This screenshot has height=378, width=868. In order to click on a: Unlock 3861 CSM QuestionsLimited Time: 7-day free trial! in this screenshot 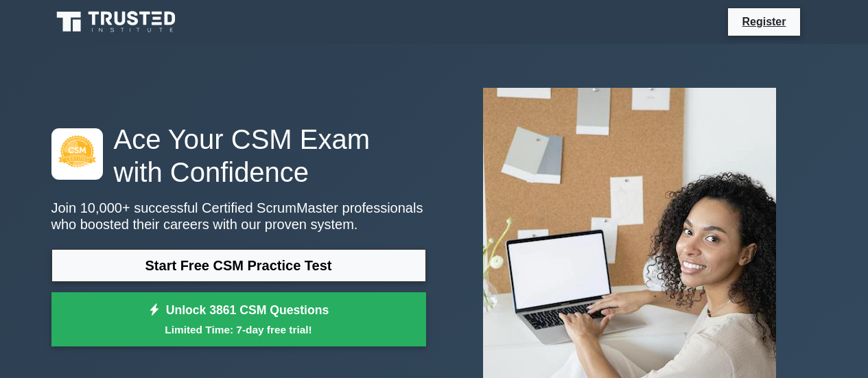, I will do `click(239, 320)`.